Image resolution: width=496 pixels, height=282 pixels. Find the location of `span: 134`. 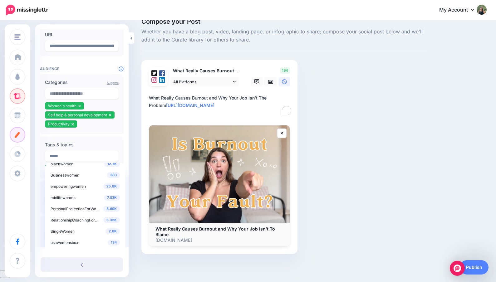

span: 134 is located at coordinates (114, 242).